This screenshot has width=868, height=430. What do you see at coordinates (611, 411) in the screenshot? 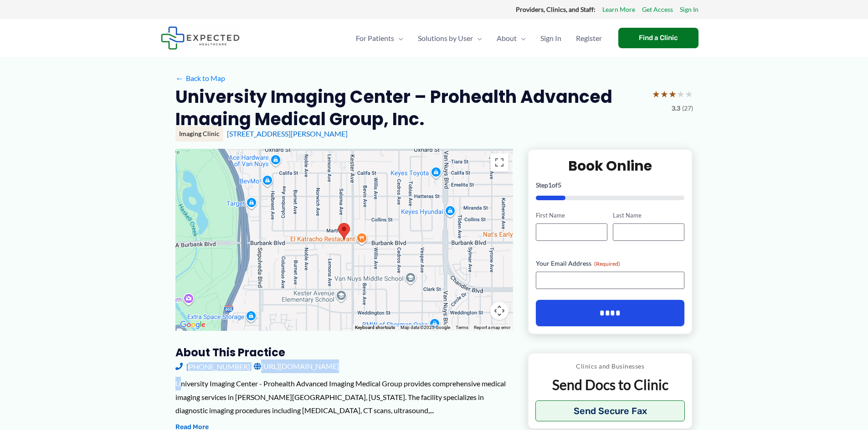
I see `button: Send Secure Fax` at bounding box center [611, 411].